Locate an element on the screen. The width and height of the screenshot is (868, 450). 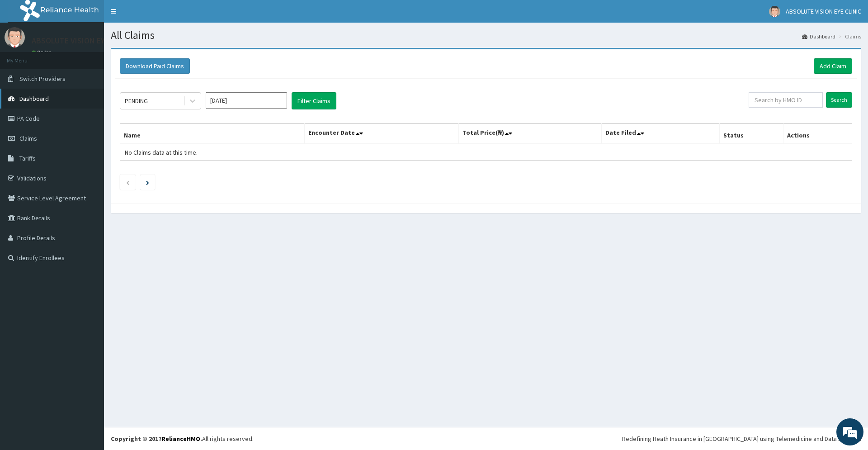
span: We're online! is located at coordinates (89, 160).